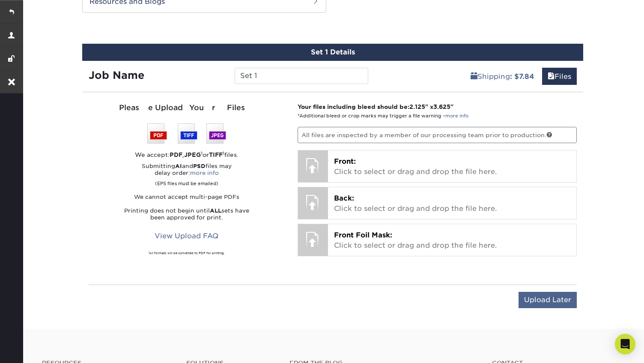 The width and height of the screenshot is (644, 363). What do you see at coordinates (437, 135) in the screenshot?
I see `p: All files are inspected by a member of our processing team prior to production.` at bounding box center [437, 135].